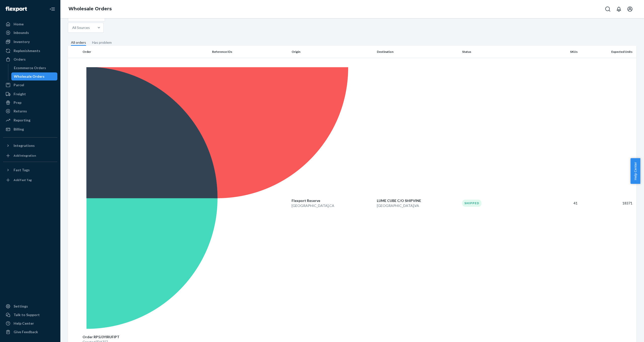 The width and height of the screenshot is (644, 342). Describe the element at coordinates (19, 129) in the screenshot. I see `div: Billing` at that location.